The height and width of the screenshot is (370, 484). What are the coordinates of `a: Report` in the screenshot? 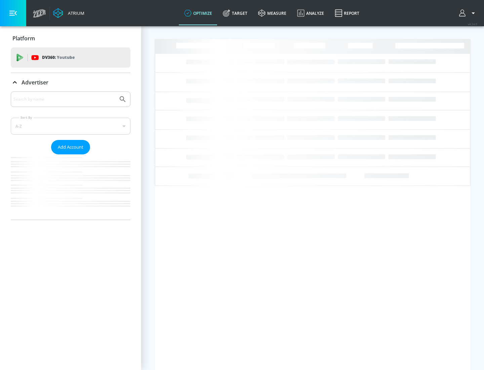 It's located at (347, 13).